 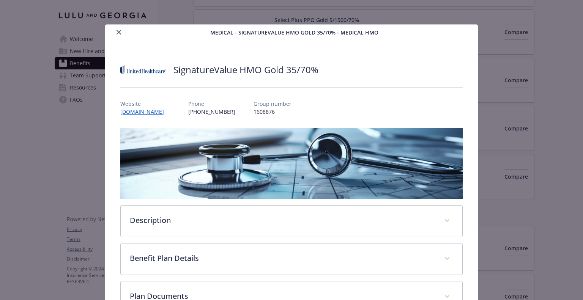 I want to click on img: banner, so click(x=291, y=163).